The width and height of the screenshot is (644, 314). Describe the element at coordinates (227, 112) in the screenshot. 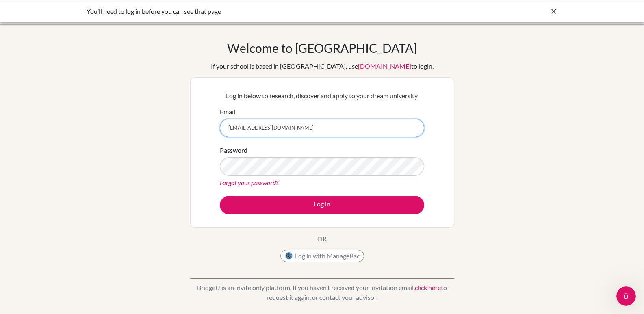

I see `label: Email` at that location.